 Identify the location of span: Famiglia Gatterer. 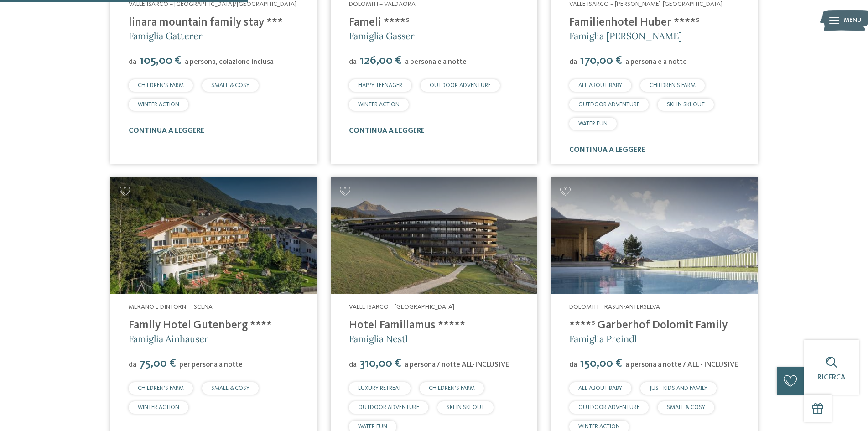
(165, 35).